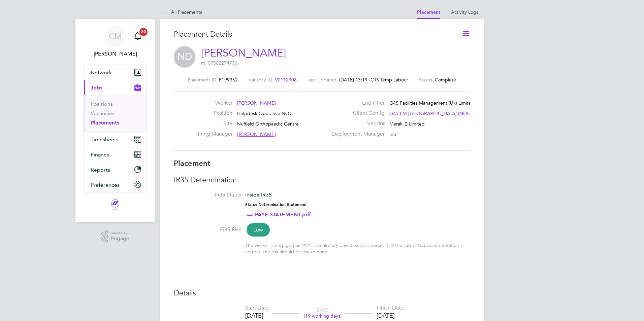  What do you see at coordinates (115, 237) in the screenshot?
I see `a: Powered byEngage` at bounding box center [115, 237].